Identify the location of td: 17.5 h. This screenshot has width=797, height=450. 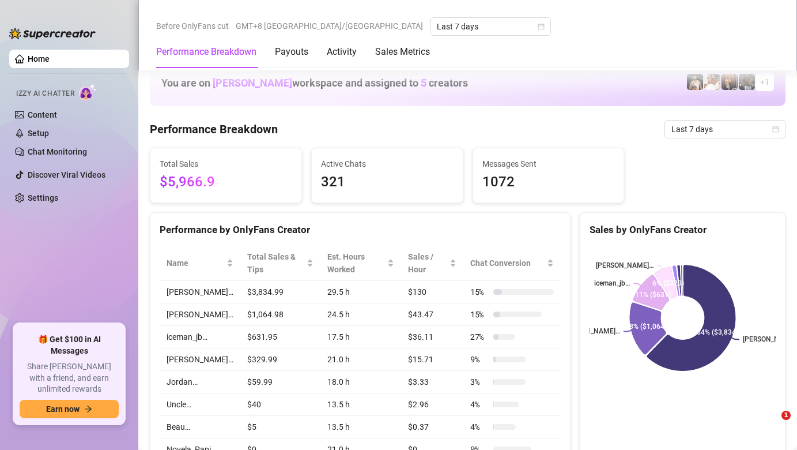
(361, 337).